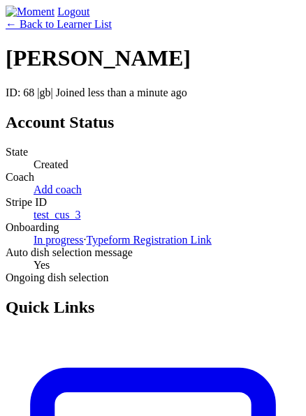 The height and width of the screenshot is (416, 306). What do you see at coordinates (41, 265) in the screenshot?
I see `span: Yes` at bounding box center [41, 265].